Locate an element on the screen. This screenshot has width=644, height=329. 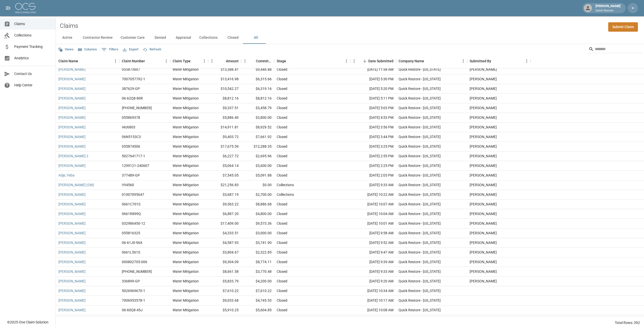
div: $5,833.79 is located at coordinates (224, 282).